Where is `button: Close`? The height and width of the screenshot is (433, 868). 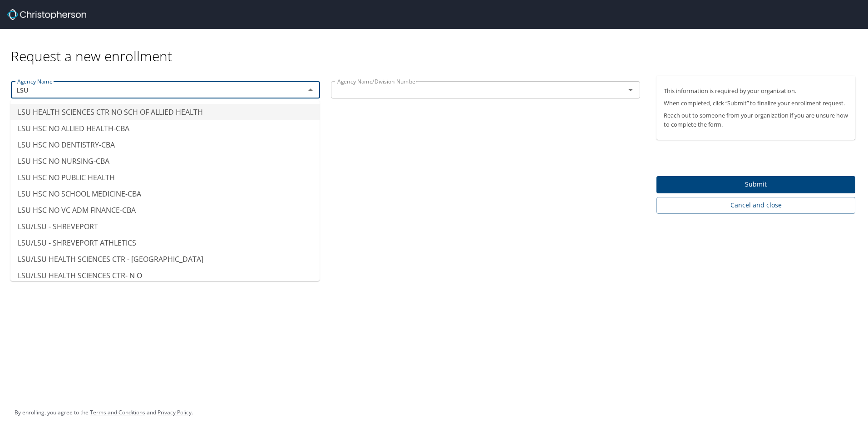 button: Close is located at coordinates (310, 90).